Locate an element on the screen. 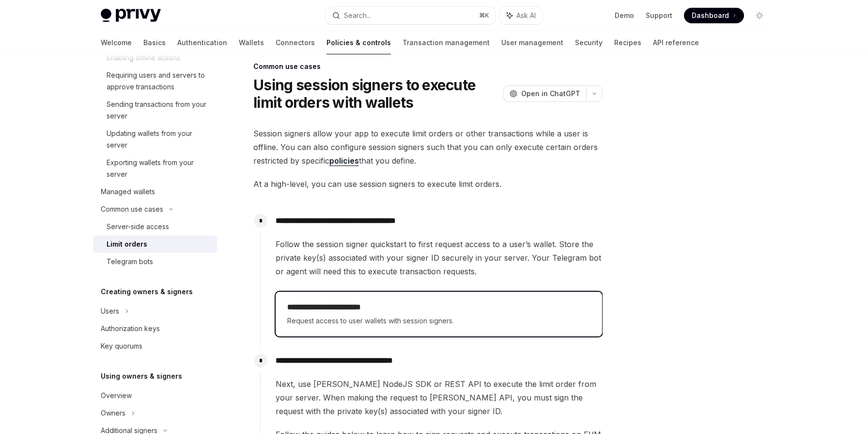 The image size is (868, 434). button: Search...⌘K is located at coordinates (410, 15).